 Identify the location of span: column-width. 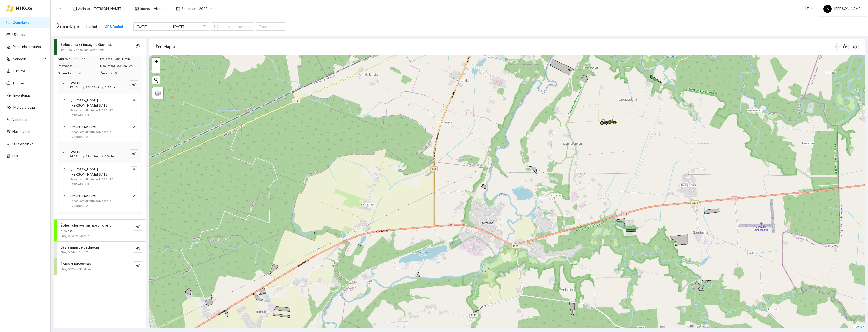
(835, 47).